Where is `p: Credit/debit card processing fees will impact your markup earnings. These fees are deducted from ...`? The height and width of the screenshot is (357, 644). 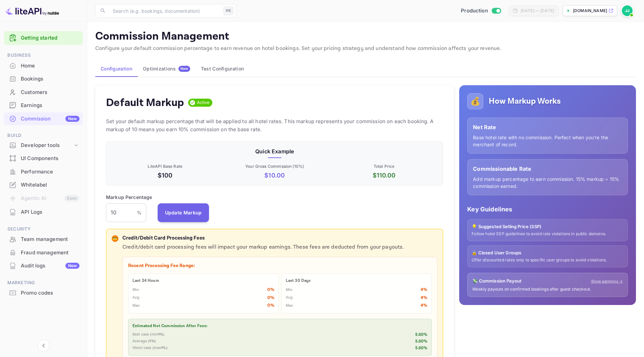
p: Credit/debit card processing fees will impact your markup earnings. These fees are deducted from ... is located at coordinates (280, 247).